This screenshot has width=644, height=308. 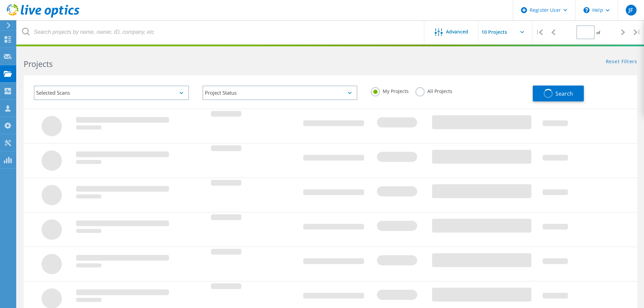 I want to click on button: Search, so click(x=558, y=93).